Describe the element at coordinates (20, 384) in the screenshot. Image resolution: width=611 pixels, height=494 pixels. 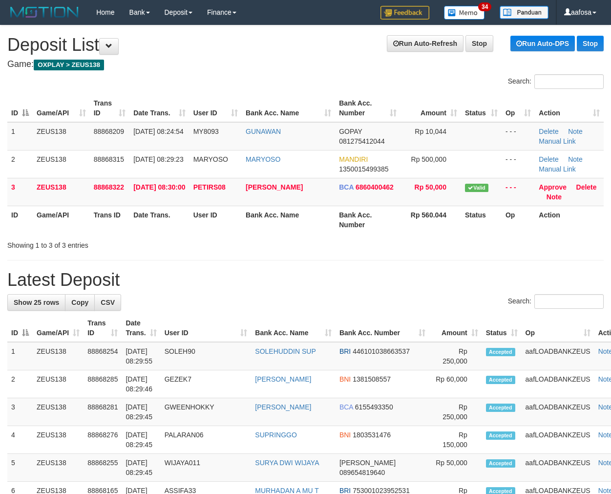
I see `td: 2` at that location.